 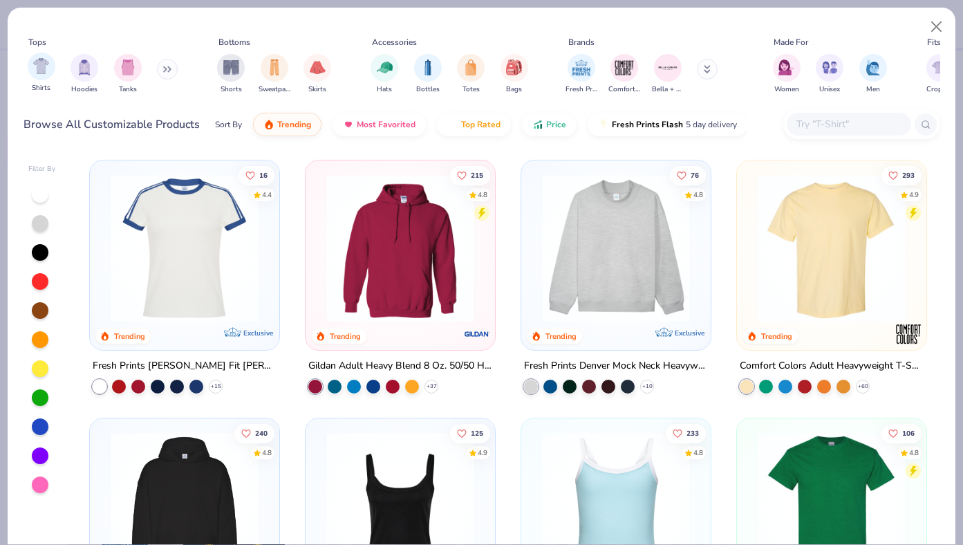 I want to click on div: filter for Fresh Prints, so click(x=581, y=74).